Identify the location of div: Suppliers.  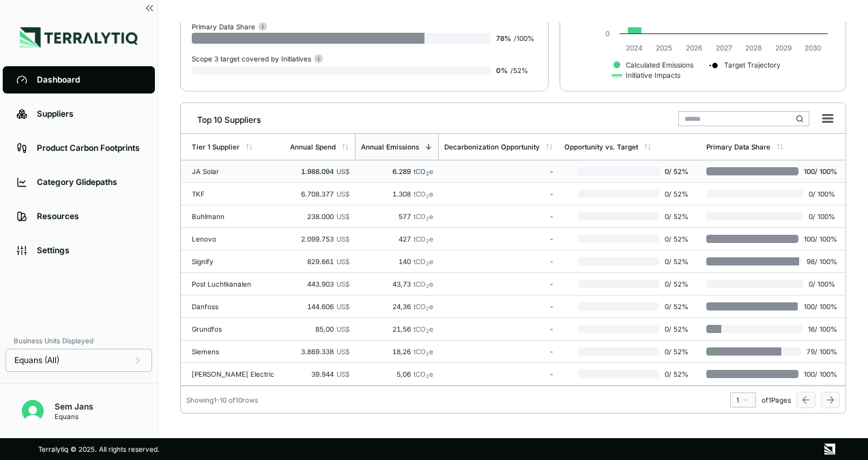
(88, 114).